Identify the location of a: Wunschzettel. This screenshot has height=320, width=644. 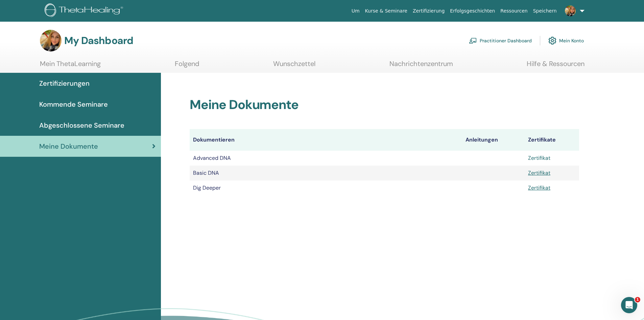
(294, 66).